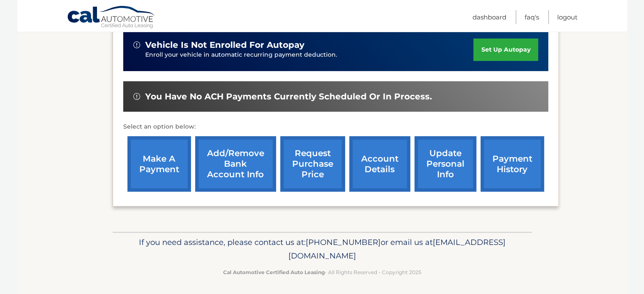 This screenshot has height=294, width=644. Describe the element at coordinates (489, 17) in the screenshot. I see `a: Dashboard` at that location.